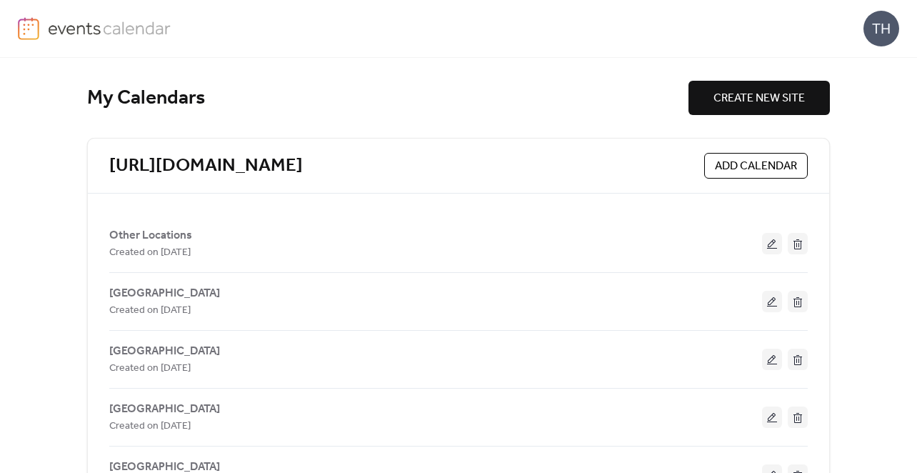 The width and height of the screenshot is (917, 473). Describe the element at coordinates (881, 29) in the screenshot. I see `div: TH` at that location.